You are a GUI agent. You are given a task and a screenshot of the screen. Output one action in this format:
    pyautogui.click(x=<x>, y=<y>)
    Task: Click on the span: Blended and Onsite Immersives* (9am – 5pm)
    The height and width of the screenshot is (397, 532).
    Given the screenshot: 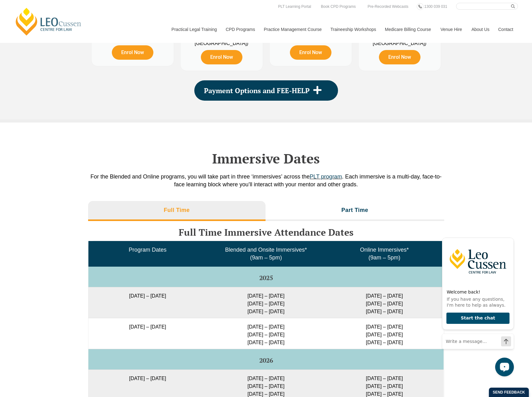 What is the action you would take?
    pyautogui.click(x=266, y=253)
    